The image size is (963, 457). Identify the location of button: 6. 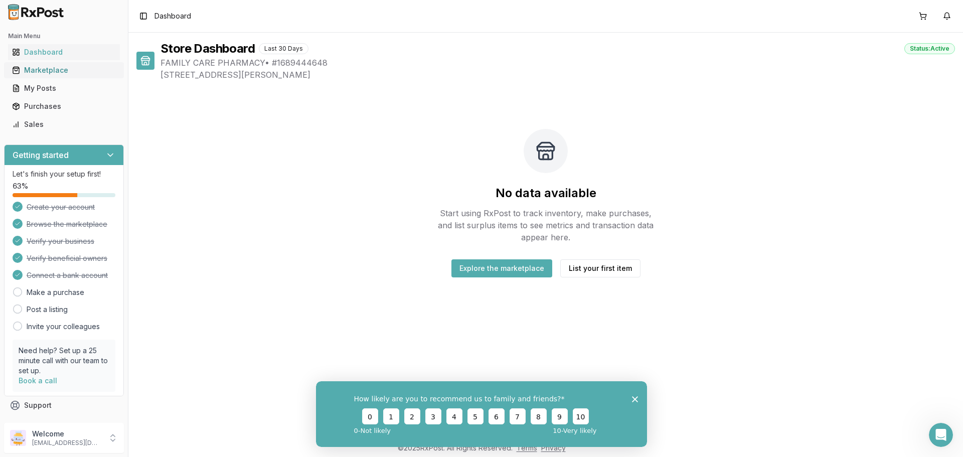
(181, 35).